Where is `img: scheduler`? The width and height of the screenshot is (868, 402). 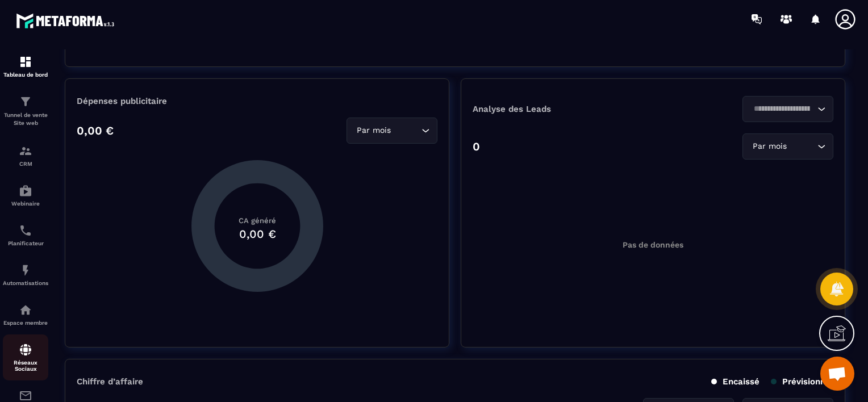
img: scheduler is located at coordinates (25, 230).